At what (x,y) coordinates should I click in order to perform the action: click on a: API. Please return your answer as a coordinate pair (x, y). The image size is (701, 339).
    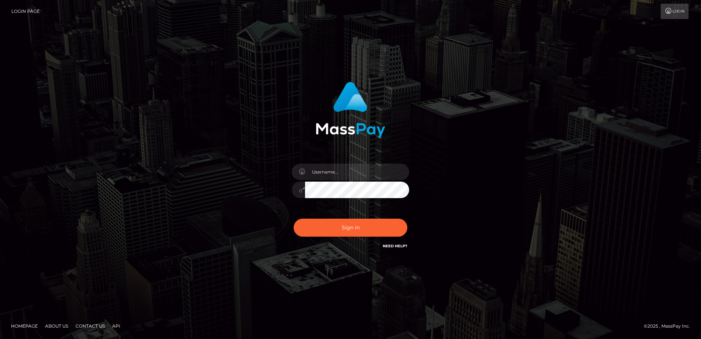
    Looking at the image, I should click on (116, 326).